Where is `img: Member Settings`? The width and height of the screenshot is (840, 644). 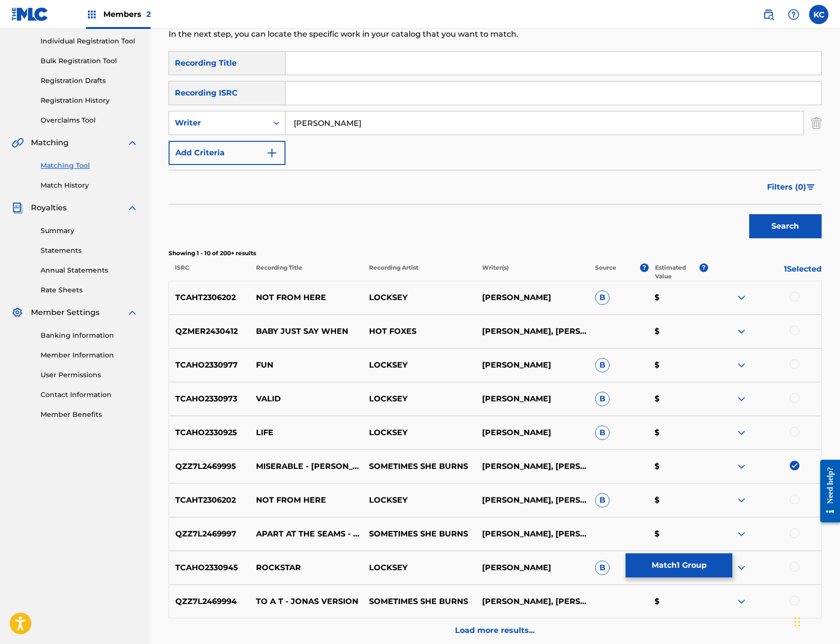
img: Member Settings is located at coordinates (18, 313).